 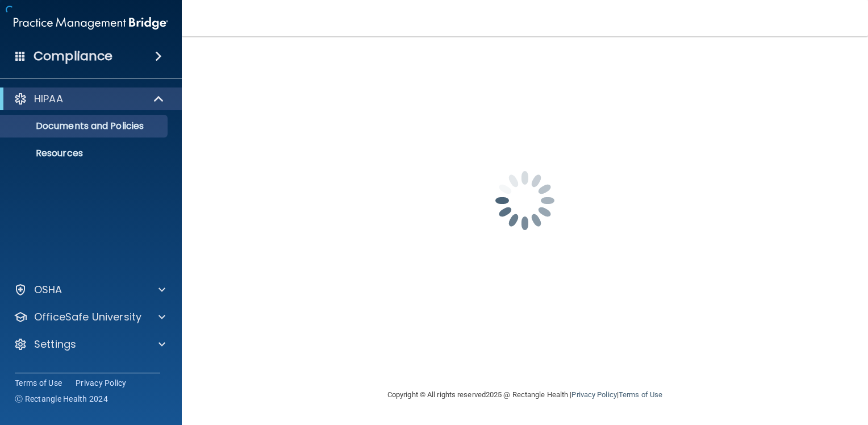 What do you see at coordinates (89, 99) in the screenshot?
I see `a: HIPAA` at bounding box center [89, 99].